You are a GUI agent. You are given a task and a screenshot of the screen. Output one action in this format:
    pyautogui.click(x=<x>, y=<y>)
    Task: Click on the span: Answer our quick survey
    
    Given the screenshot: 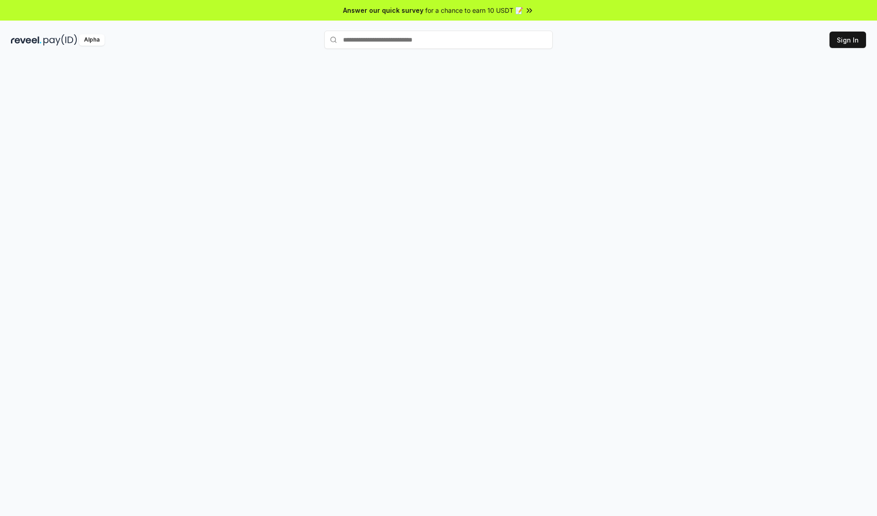 What is the action you would take?
    pyautogui.click(x=383, y=10)
    